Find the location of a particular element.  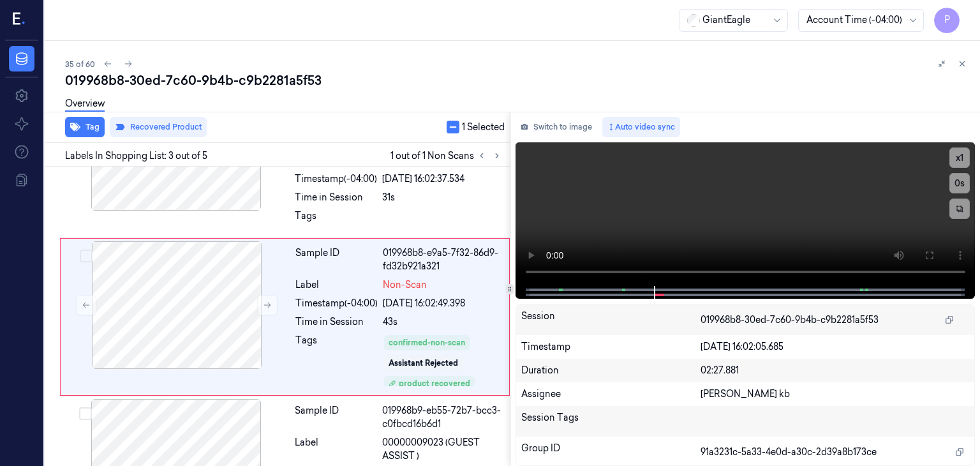

button: Switch to image is located at coordinates (556, 127).